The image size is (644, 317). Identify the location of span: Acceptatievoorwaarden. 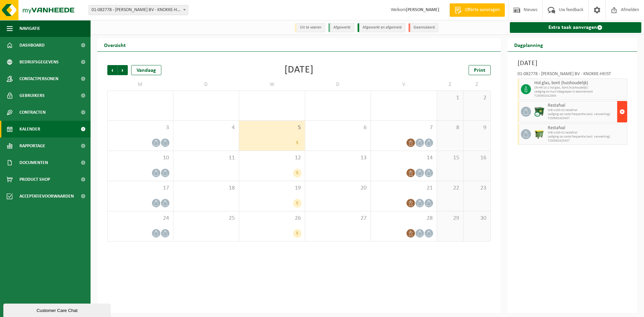
(47, 196).